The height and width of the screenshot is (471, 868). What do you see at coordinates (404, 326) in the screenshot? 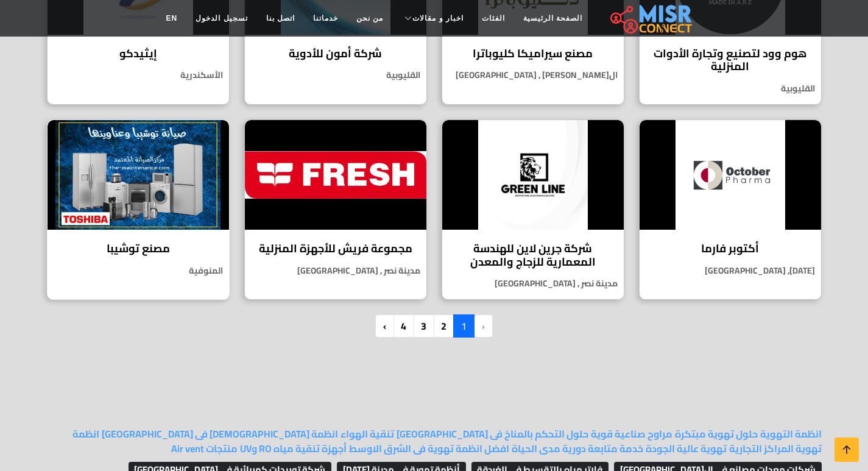
I see `a: 4` at bounding box center [404, 326].